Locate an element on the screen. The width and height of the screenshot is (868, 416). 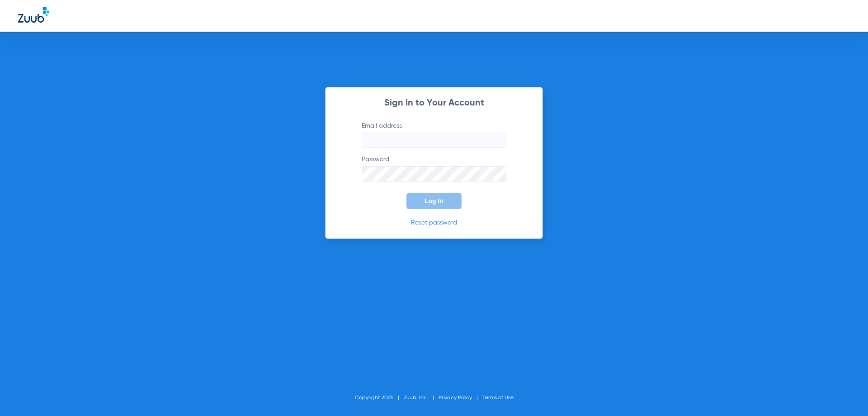
a: Reset password is located at coordinates (434, 222).